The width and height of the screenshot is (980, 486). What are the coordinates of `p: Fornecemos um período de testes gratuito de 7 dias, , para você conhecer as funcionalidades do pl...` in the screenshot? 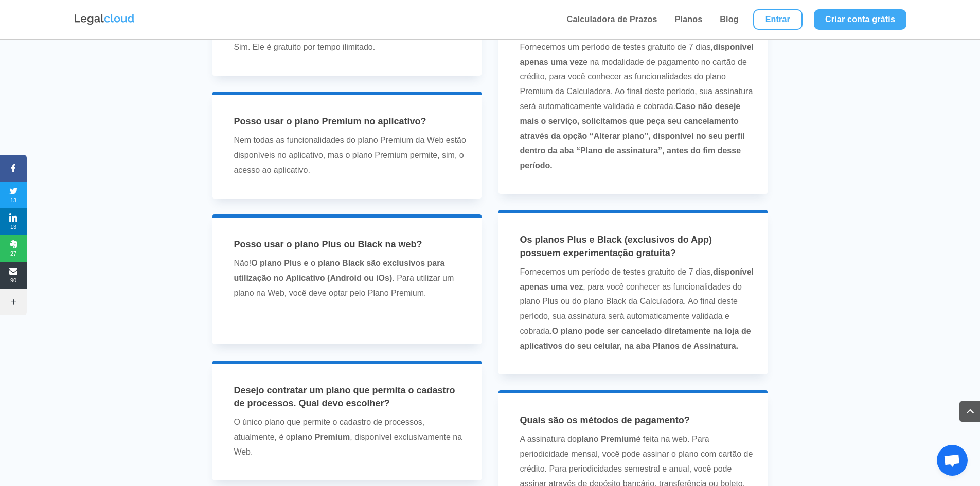 It's located at (637, 309).